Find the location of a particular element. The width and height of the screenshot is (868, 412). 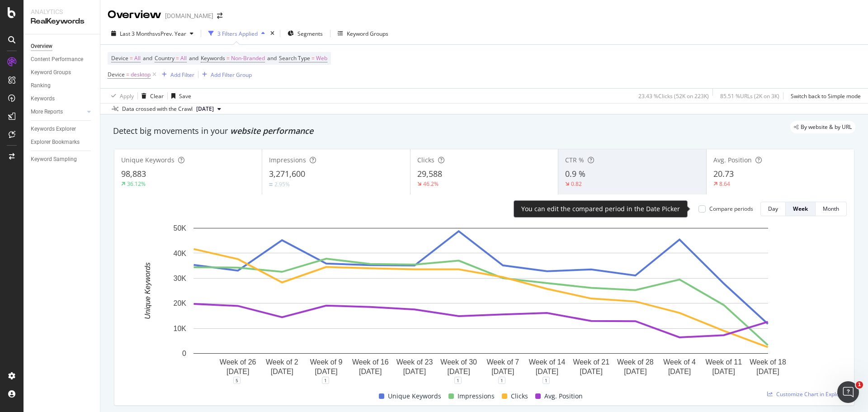

div: 85.51 % URLs ( 2K on 3K ) is located at coordinates (749, 96).